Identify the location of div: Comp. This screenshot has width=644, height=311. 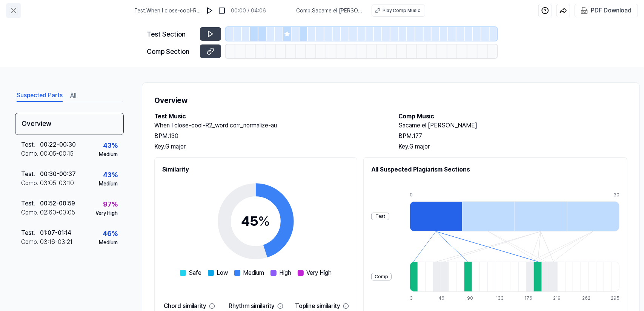
(381, 277).